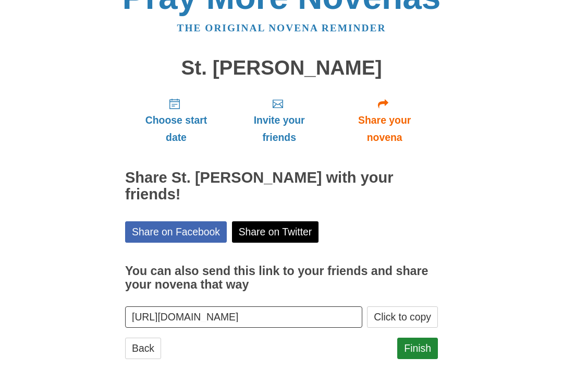 This screenshot has height=369, width=563. What do you see at coordinates (385, 120) in the screenshot?
I see `a: Share your novena` at bounding box center [385, 120].